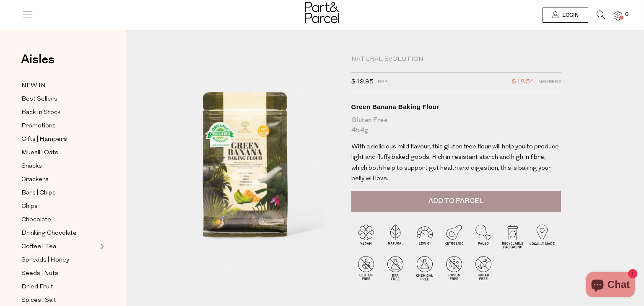  Describe the element at coordinates (456, 125) in the screenshot. I see `div: Gluten Free 454g` at that location.